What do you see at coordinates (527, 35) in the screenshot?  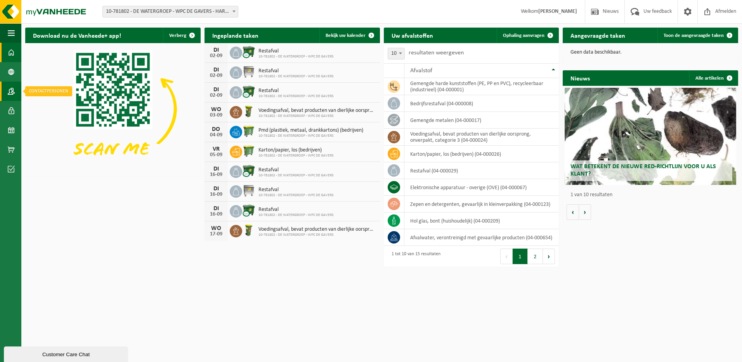 I see `a: Ophaling aanvragen` at bounding box center [527, 35].